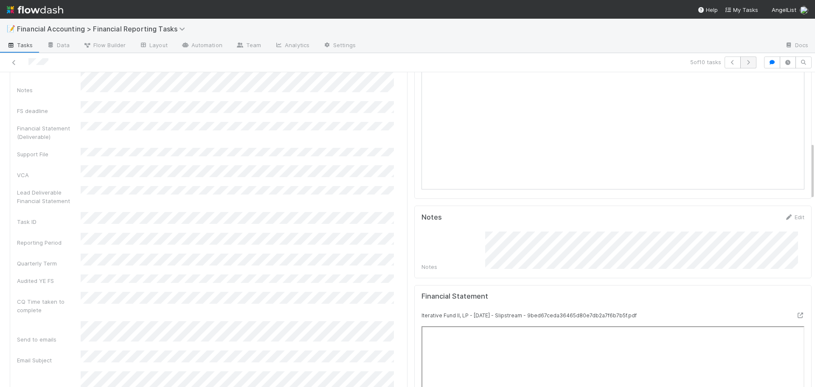  Describe the element at coordinates (49, 132) in the screenshot. I see `div: Financial Statement (Deliverable)` at that location.